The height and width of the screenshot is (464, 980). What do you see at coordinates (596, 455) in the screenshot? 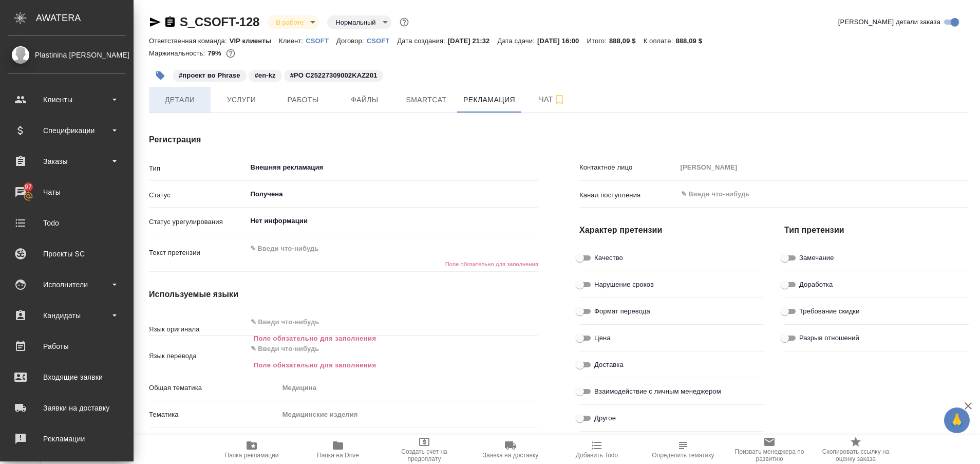
I see `span: Добавить Todo` at bounding box center [596, 455].